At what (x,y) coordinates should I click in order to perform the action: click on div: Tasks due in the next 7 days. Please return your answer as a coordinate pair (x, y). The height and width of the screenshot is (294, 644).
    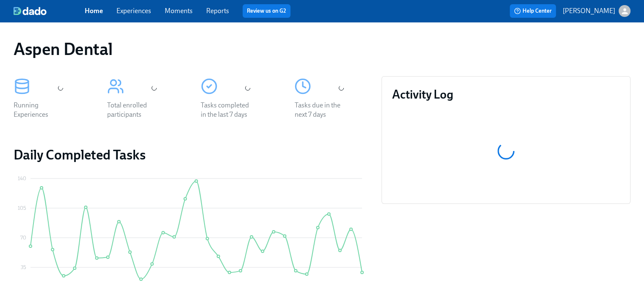
    Looking at the image, I should click on (322, 110).